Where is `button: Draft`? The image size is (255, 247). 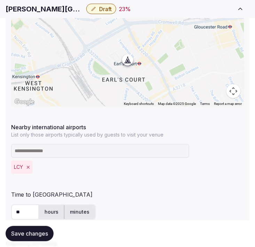
button: Draft is located at coordinates (101, 9).